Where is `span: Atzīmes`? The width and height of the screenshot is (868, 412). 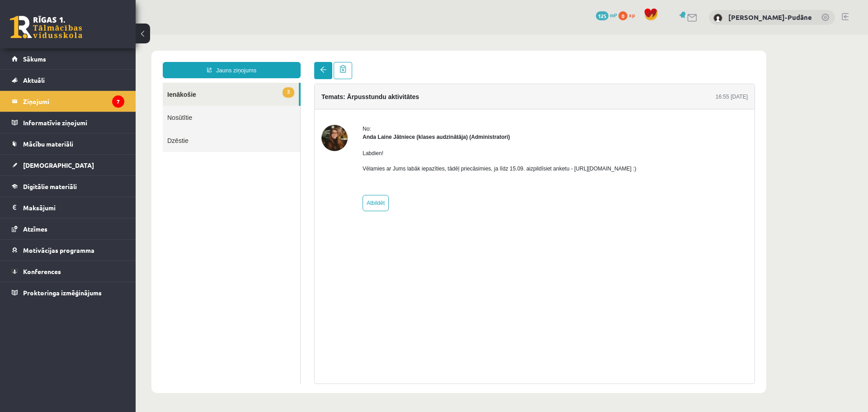 span: Atzīmes is located at coordinates (35, 229).